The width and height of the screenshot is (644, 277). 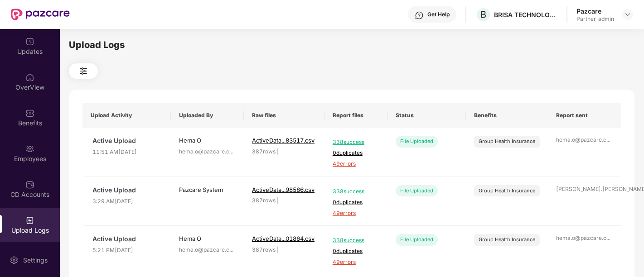 I want to click on span: B, so click(x=483, y=14).